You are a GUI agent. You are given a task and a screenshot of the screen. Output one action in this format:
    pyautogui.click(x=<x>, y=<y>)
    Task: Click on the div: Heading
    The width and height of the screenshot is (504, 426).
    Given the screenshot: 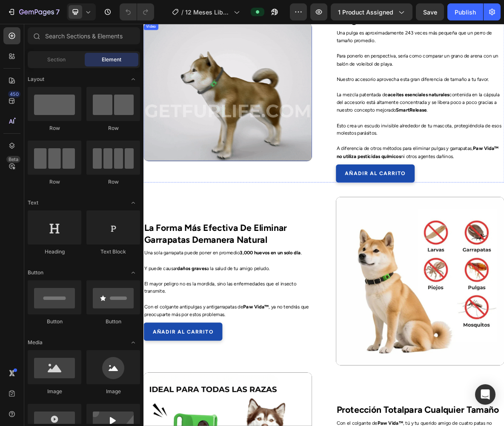 What is the action you would take?
    pyautogui.click(x=54, y=252)
    